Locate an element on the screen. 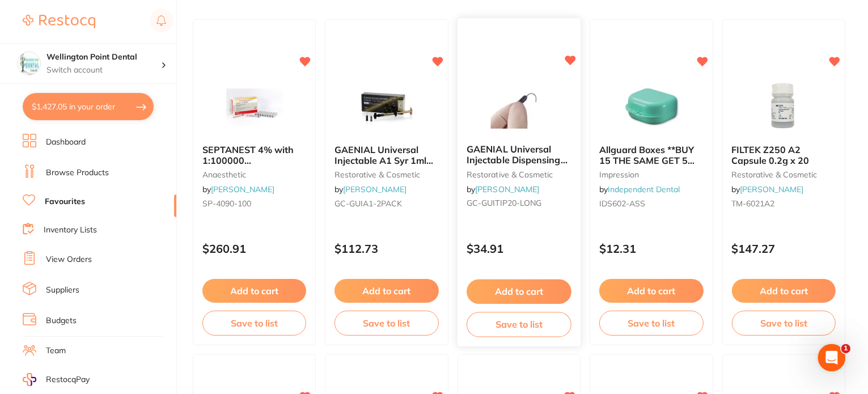 The height and width of the screenshot is (394, 868). span: GAENIAL Universal Injectable Dispensing Tip Long Needle x20 is located at coordinates (517, 160).